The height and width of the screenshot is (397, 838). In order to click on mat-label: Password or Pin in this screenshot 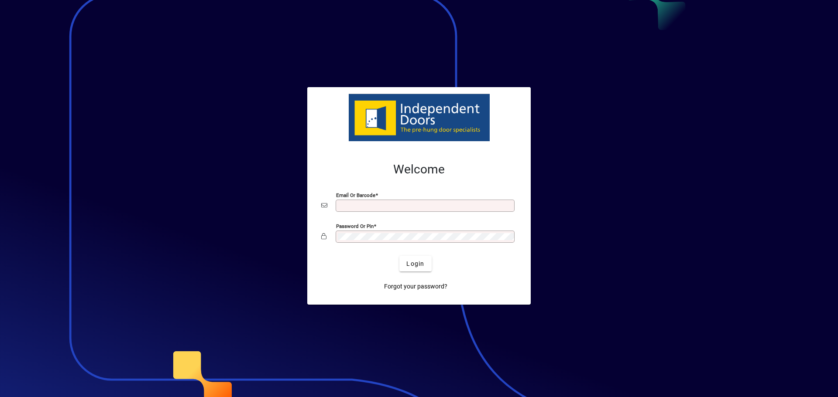, I will do `click(355, 226)`.